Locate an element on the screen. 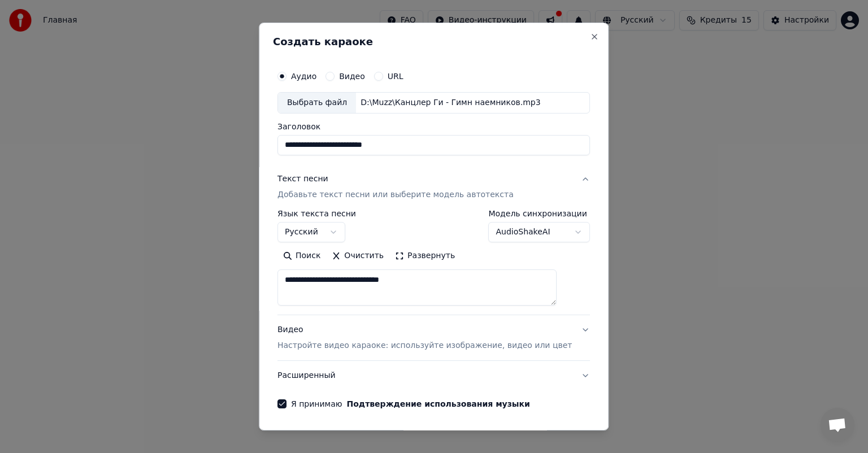 The image size is (868, 453). button: Расширенный is located at coordinates (434, 376).